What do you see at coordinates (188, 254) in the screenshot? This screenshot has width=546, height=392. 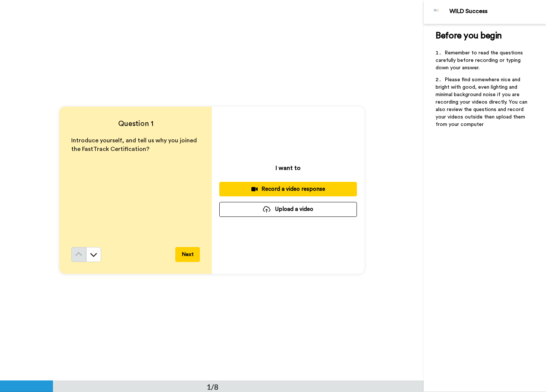 I see `button: Next` at bounding box center [188, 254].